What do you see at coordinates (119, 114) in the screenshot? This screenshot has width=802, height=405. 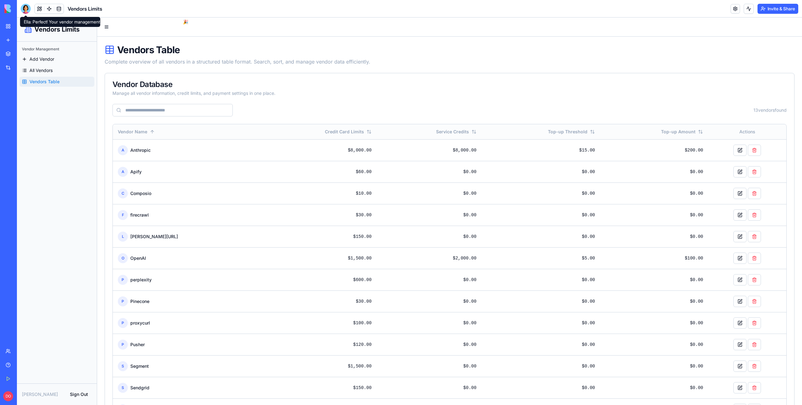 I see `button: Vendor Name` at bounding box center [119, 114].